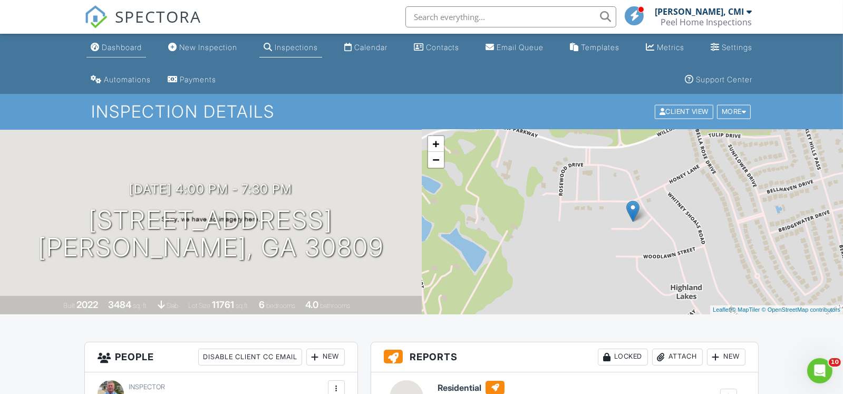 Image resolution: width=843 pixels, height=394 pixels. What do you see at coordinates (69, 305) in the screenshot?
I see `span: Built` at bounding box center [69, 305].